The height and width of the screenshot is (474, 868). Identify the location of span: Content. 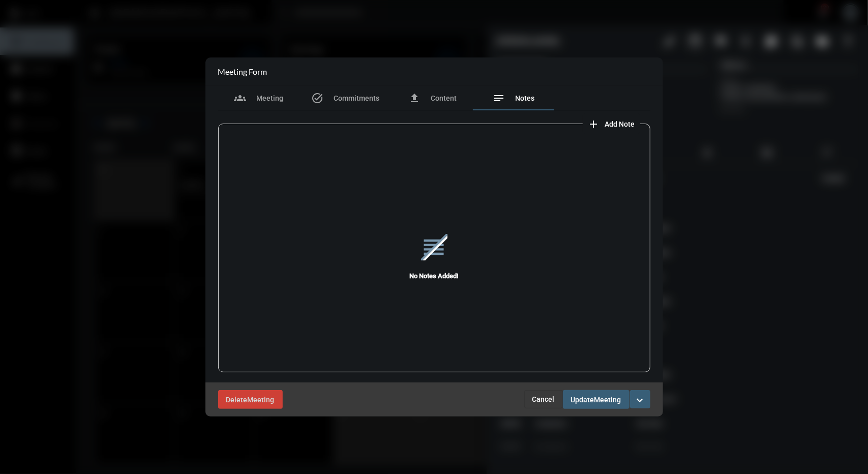
(443, 98).